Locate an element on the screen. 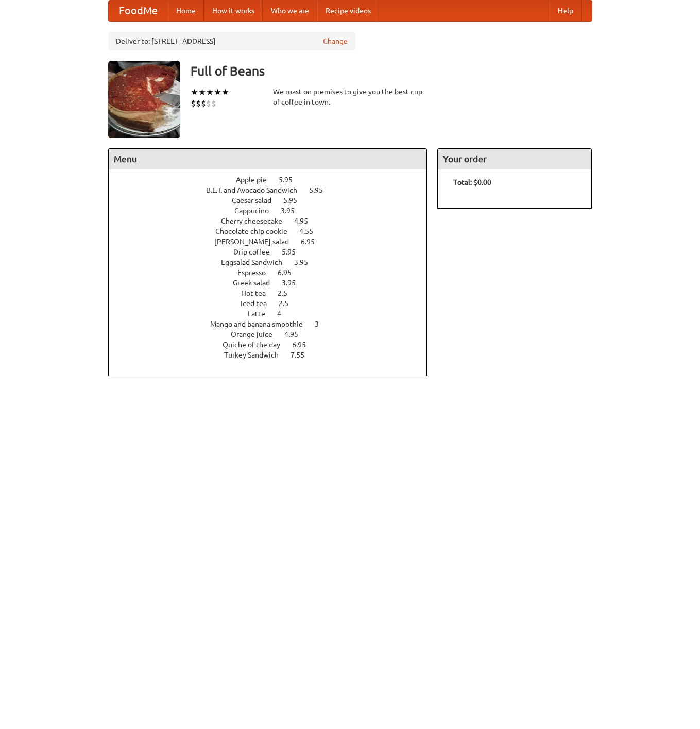 This screenshot has width=700, height=729. a: Eggsalad Sandwich 3.95 is located at coordinates (274, 262).